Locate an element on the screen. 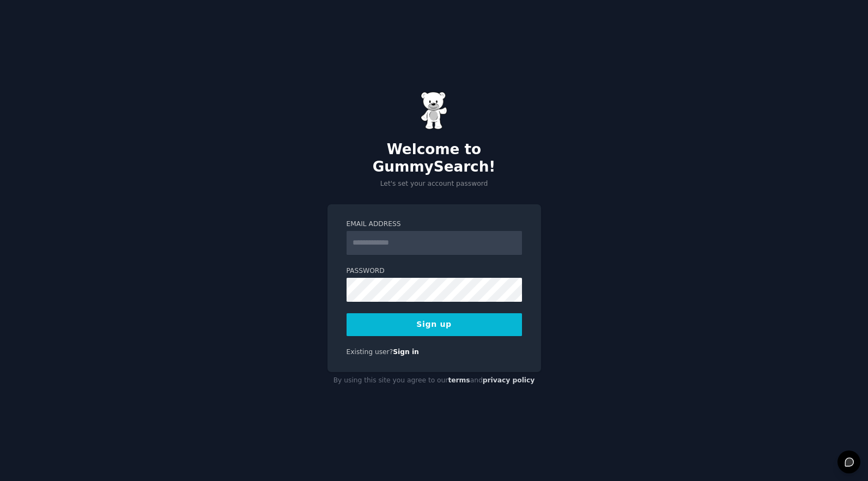  div: By using this site you agree to our and is located at coordinates (435, 381).